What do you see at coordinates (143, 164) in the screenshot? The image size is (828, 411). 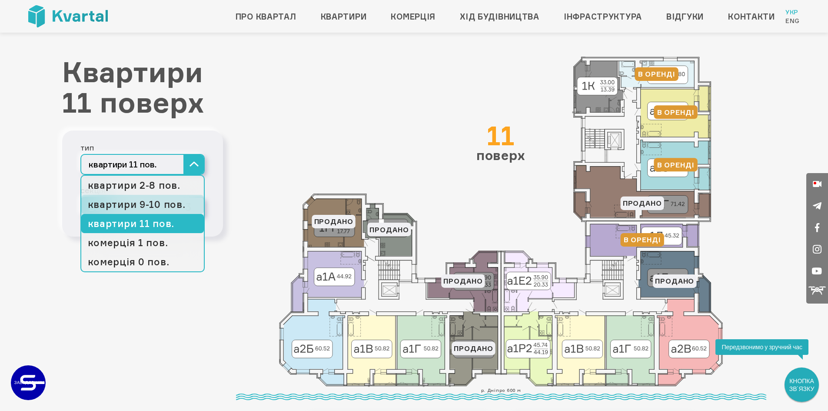 I see `button: квартири 11 пов.` at bounding box center [143, 164].